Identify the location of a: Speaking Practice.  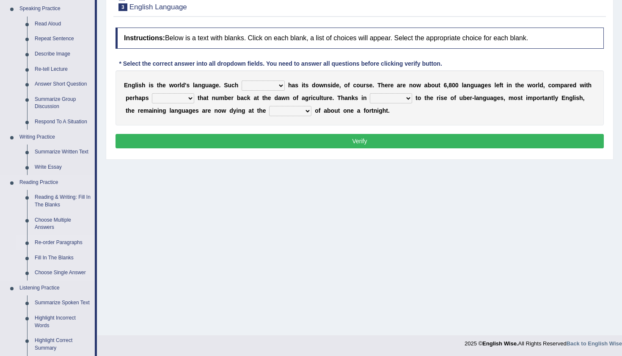
(55, 9).